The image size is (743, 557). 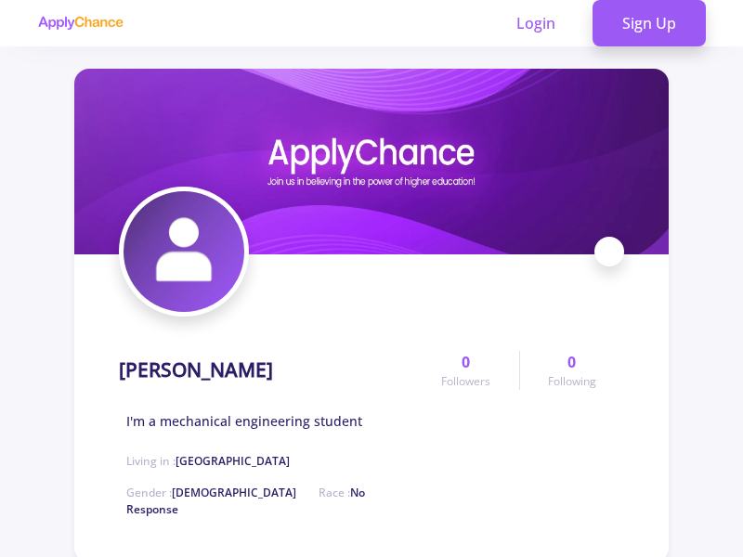 What do you see at coordinates (371, 162) in the screenshot?
I see `img: Ebrahim Azarangcover image` at bounding box center [371, 162].